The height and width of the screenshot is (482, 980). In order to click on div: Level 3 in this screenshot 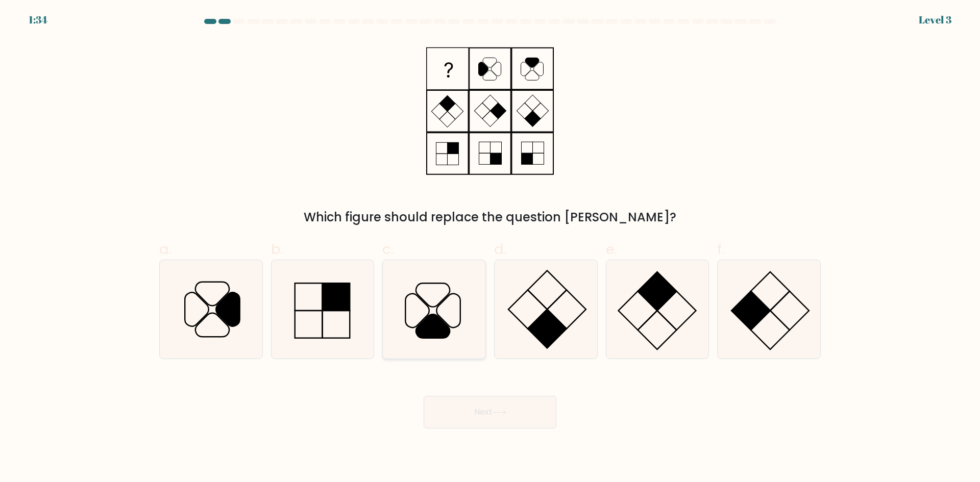, I will do `click(935, 20)`.